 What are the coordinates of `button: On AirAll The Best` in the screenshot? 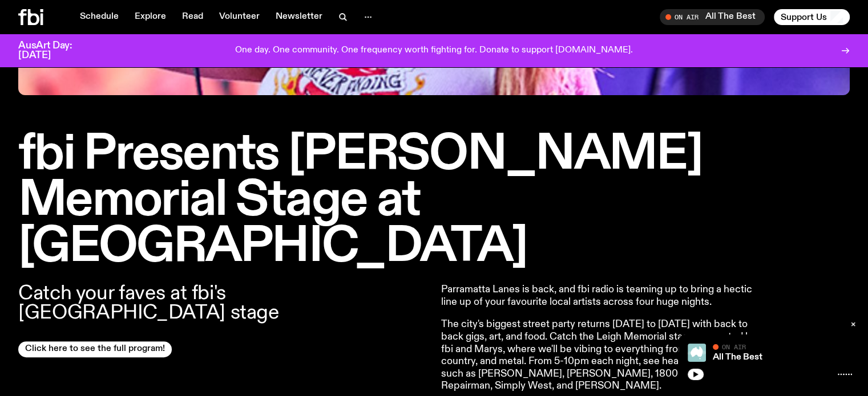 It's located at (712, 17).